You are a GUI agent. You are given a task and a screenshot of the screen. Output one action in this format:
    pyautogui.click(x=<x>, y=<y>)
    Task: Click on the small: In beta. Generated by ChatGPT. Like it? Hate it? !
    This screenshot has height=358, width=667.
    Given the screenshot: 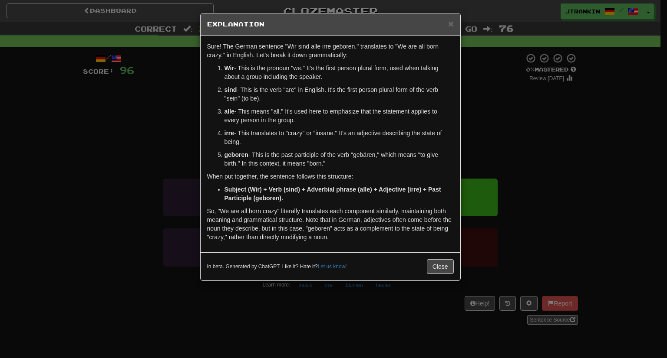 What is the action you would take?
    pyautogui.click(x=277, y=267)
    